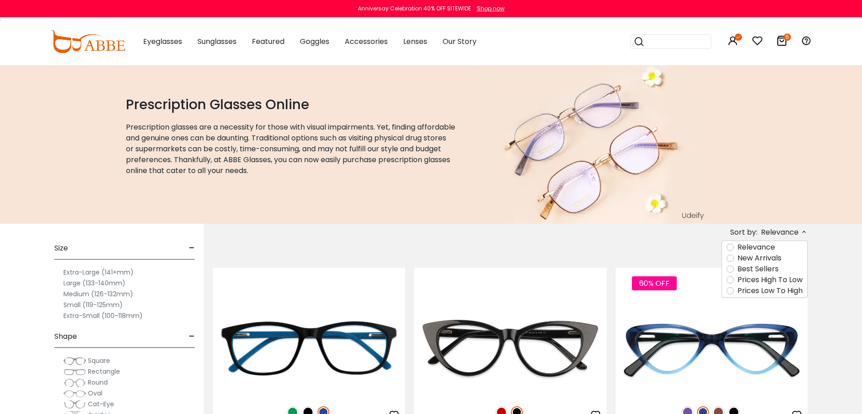 Image resolution: width=862 pixels, height=414 pixels. Describe the element at coordinates (366, 41) in the screenshot. I see `span: Accessories` at that location.